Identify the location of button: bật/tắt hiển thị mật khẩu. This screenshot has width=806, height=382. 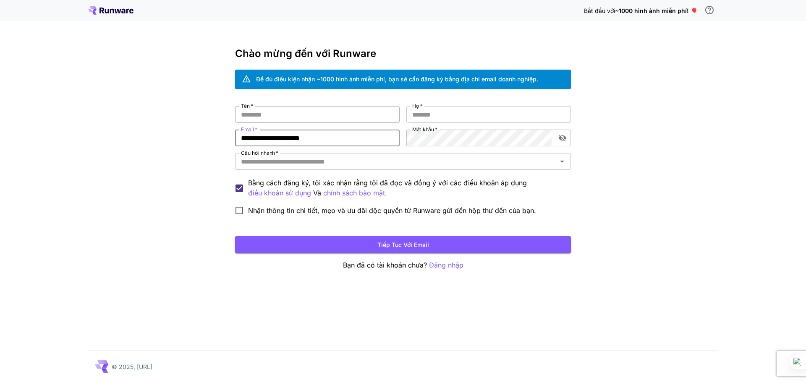
(563, 138).